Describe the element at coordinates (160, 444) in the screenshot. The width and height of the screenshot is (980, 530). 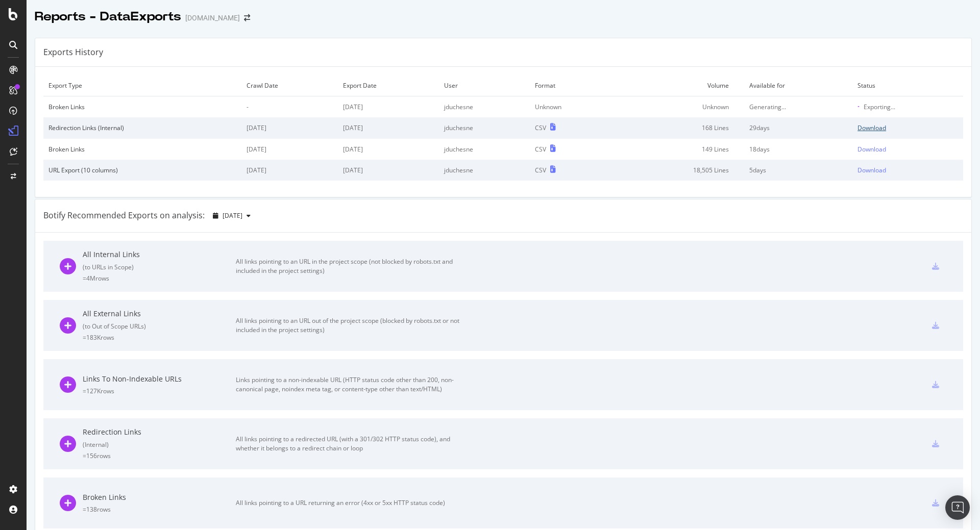
I see `div: ( Internal )` at that location.